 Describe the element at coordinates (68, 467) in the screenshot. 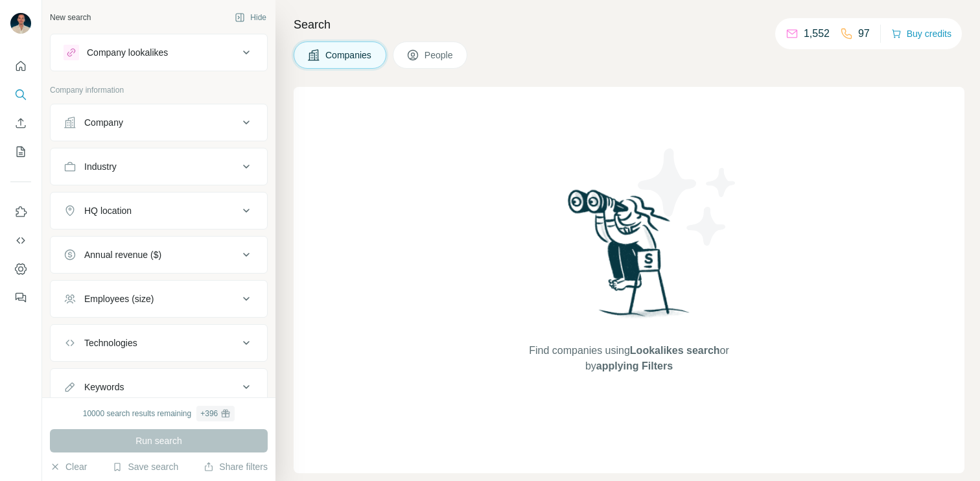

I see `button: Clear` at that location.